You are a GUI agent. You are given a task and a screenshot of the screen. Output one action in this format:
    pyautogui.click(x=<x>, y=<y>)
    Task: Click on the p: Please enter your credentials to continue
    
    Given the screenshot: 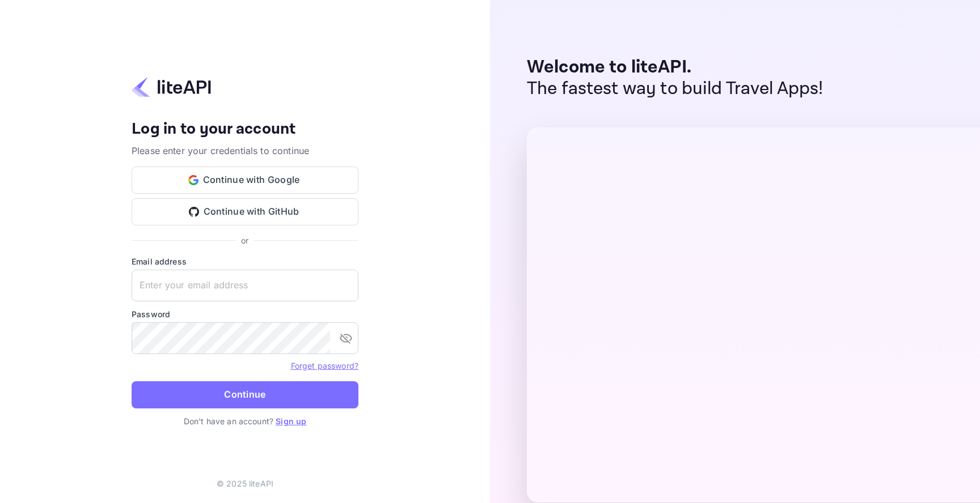 What is the action you would take?
    pyautogui.click(x=245, y=151)
    